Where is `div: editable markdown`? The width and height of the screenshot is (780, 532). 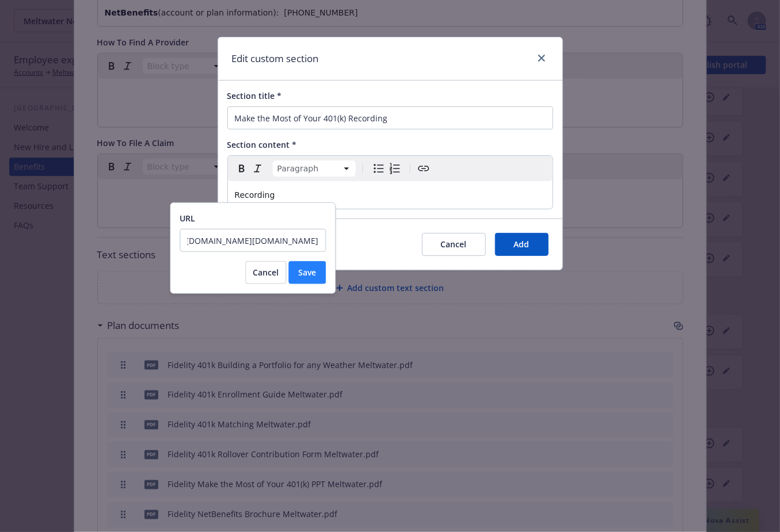 div: editable markdown is located at coordinates (390, 195).